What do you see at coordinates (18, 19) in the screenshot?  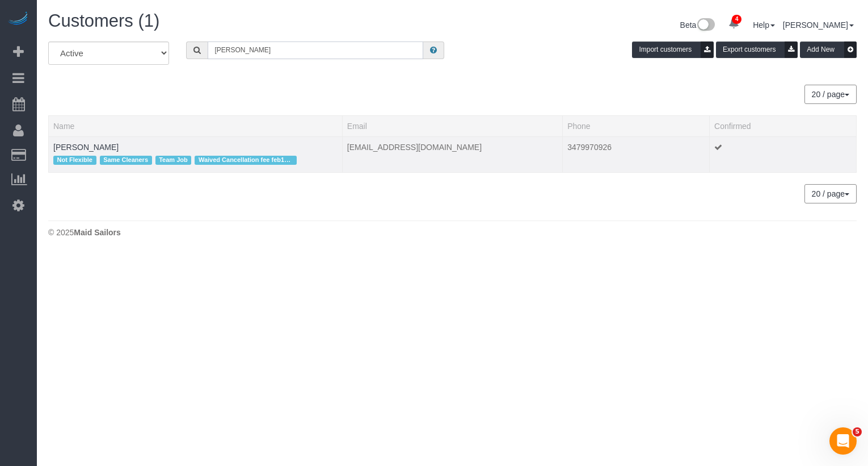 I see `img: Automaid Logo` at bounding box center [18, 19].